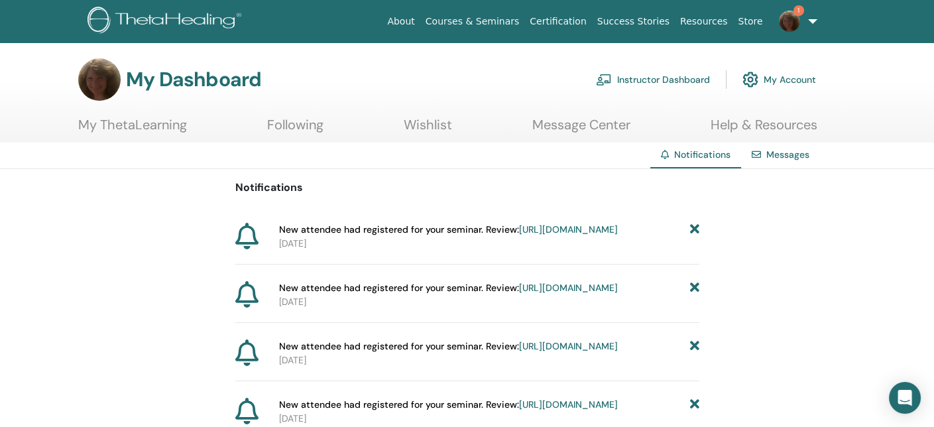  Describe the element at coordinates (787, 154) in the screenshot. I see `a: Messages` at that location.